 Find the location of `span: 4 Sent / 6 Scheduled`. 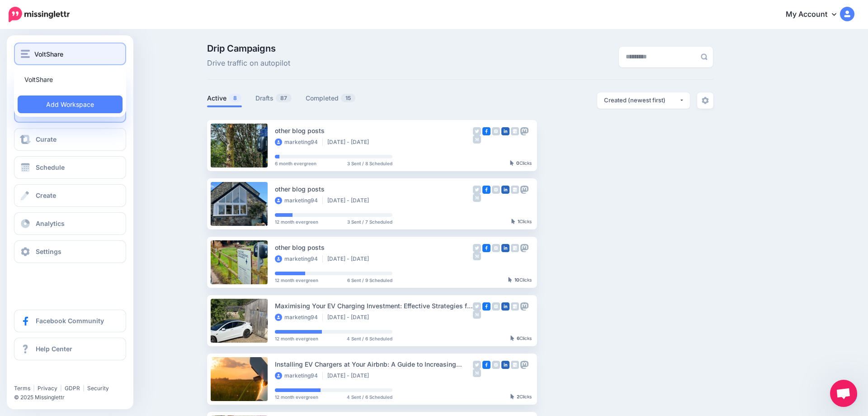

span: 4 Sent / 6 Scheduled is located at coordinates (369, 397).